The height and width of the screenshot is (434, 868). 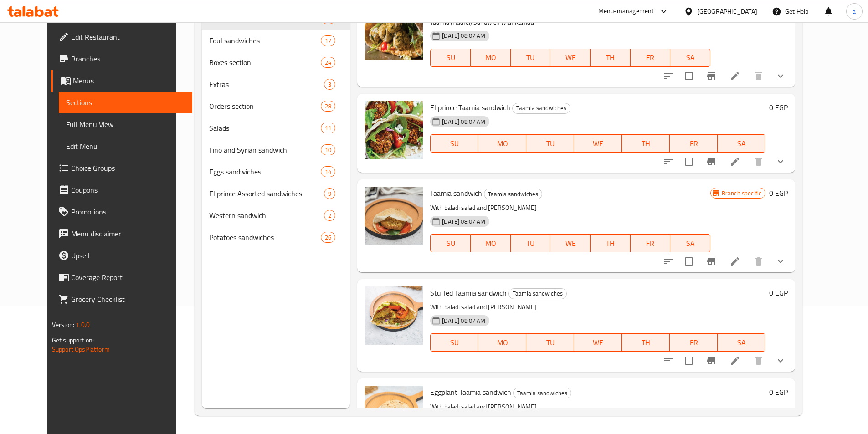 I want to click on span: WE, so click(x=598, y=144).